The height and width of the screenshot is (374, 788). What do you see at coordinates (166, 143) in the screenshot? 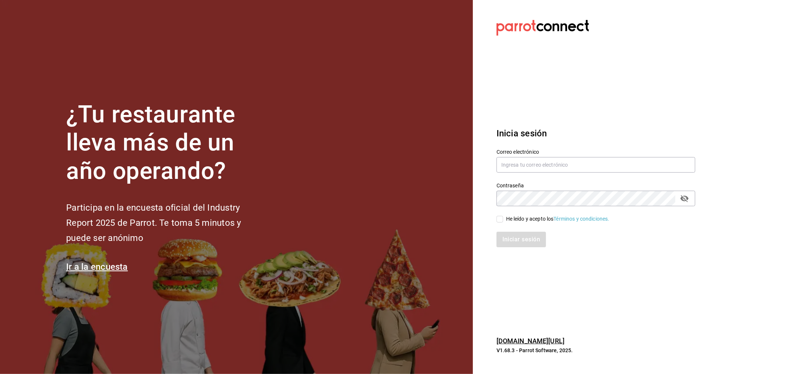
I see `h1: ¿Tu restaurante lleva más de un año operando?` at bounding box center [166, 143].